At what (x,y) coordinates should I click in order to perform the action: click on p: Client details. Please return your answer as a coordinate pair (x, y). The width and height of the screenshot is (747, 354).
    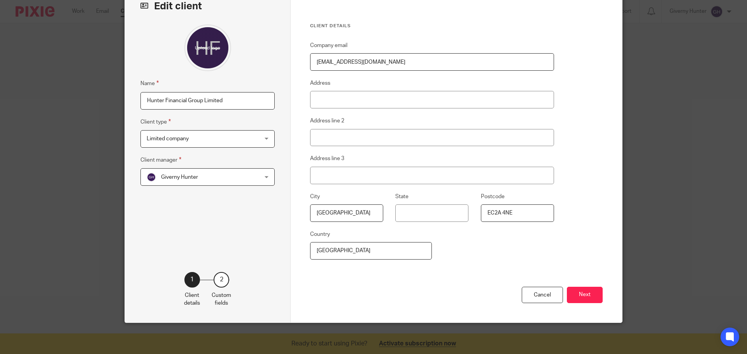
    Looking at the image, I should click on (192, 300).